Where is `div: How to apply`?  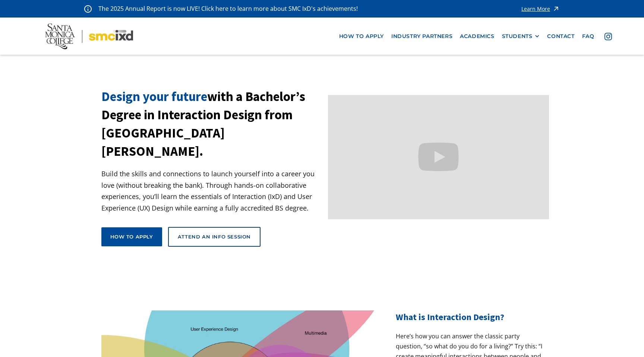 div: How to apply is located at coordinates (132, 237).